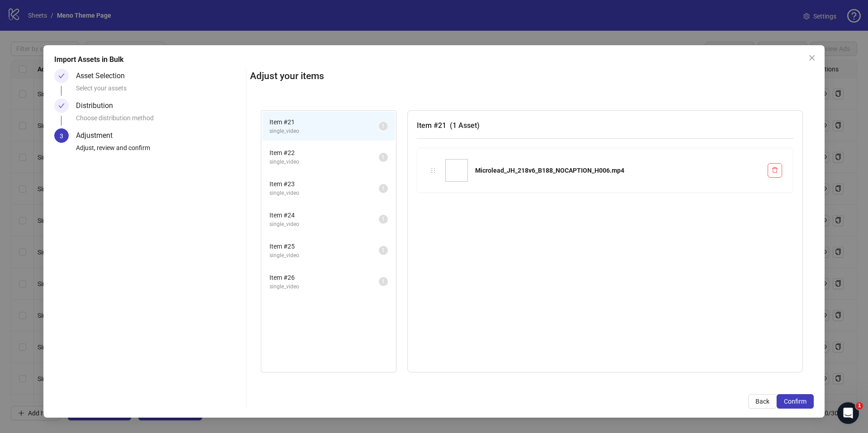 This screenshot has height=433, width=868. What do you see at coordinates (457, 170) in the screenshot?
I see `img: Microlead_JH_218v6_B188_NOCAPTION_H006.mp4` at bounding box center [457, 170].